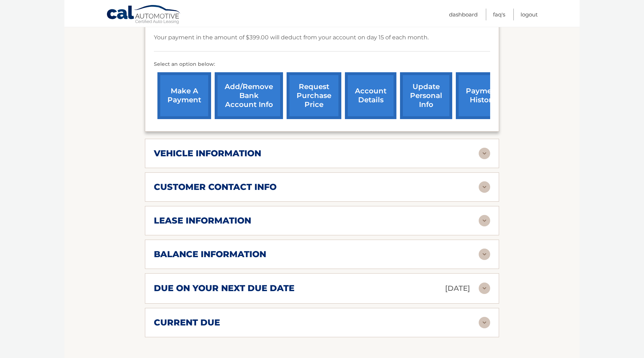 The image size is (644, 358). I want to click on a: Dashboard, so click(464, 15).